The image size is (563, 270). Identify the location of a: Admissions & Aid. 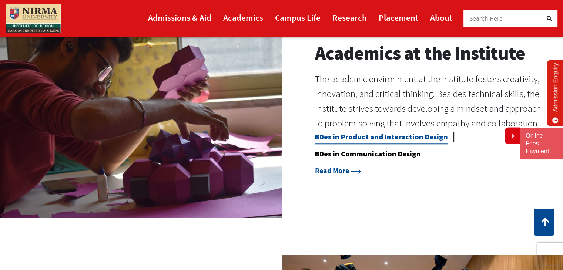
(180, 17).